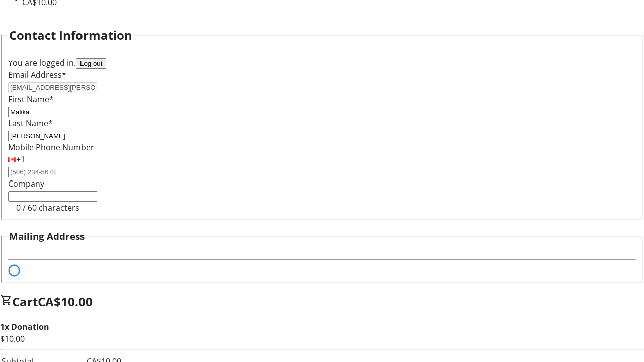 The width and height of the screenshot is (644, 362). Describe the element at coordinates (26, 184) in the screenshot. I see `label: Company` at that location.